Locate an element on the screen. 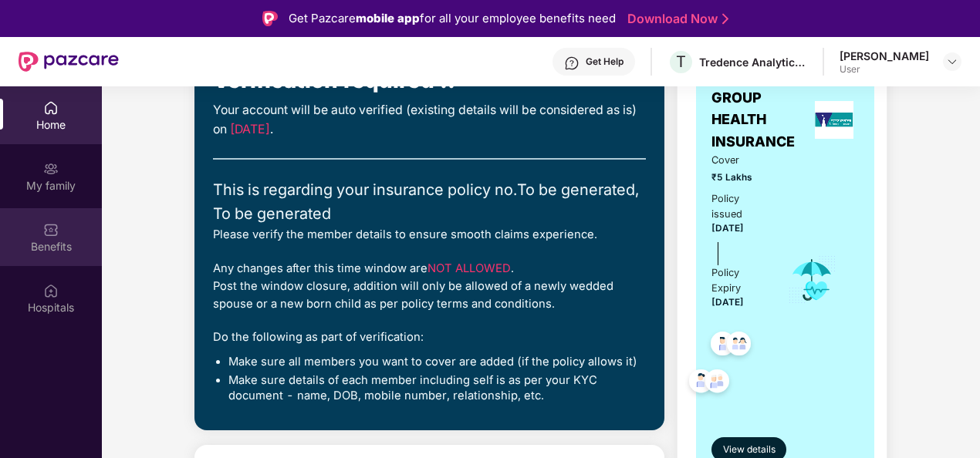 The image size is (980, 458). img: Logo is located at coordinates (270, 18).